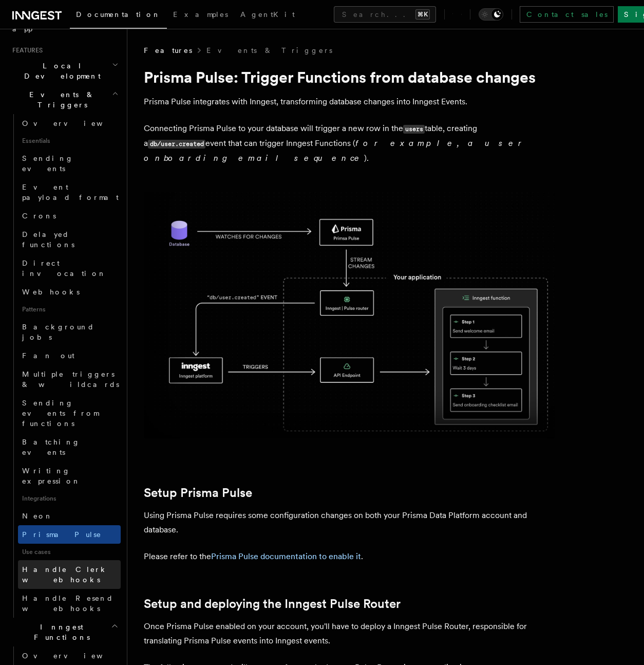 The width and height of the screenshot is (644, 665). Describe the element at coordinates (567, 15) in the screenshot. I see `a: Contact sales` at that location.